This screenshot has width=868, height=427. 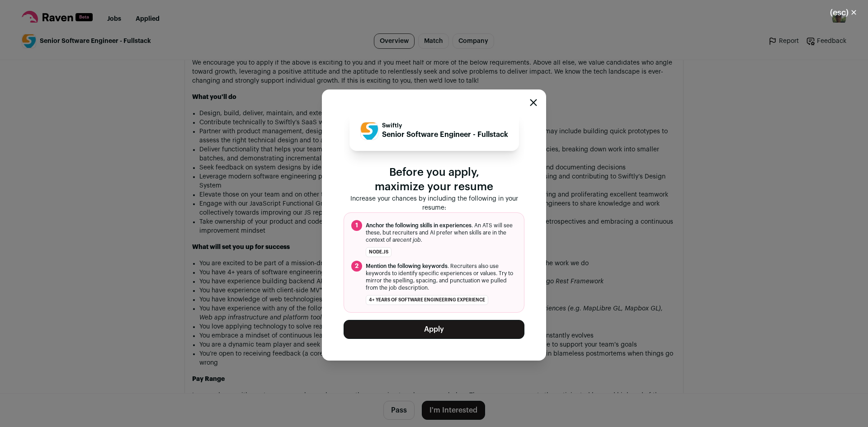 What do you see at coordinates (427, 300) in the screenshot?
I see `li: 4+ years of software engineering experience` at bounding box center [427, 300].